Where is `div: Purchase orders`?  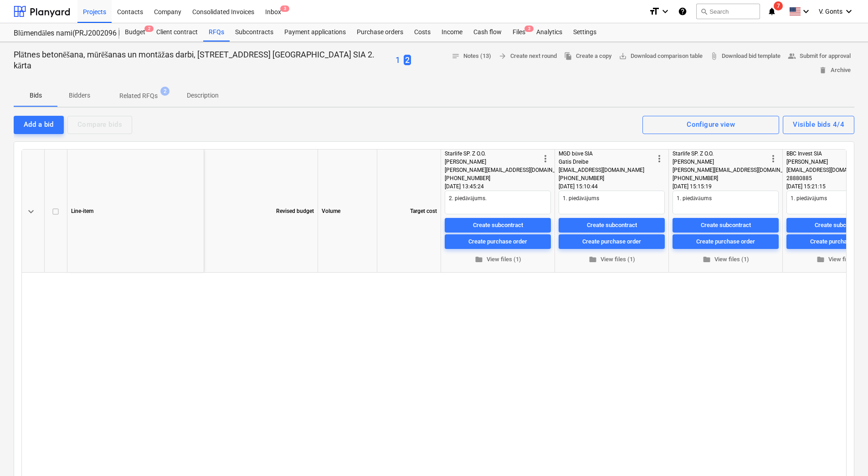
div: Purchase orders is located at coordinates (380, 33).